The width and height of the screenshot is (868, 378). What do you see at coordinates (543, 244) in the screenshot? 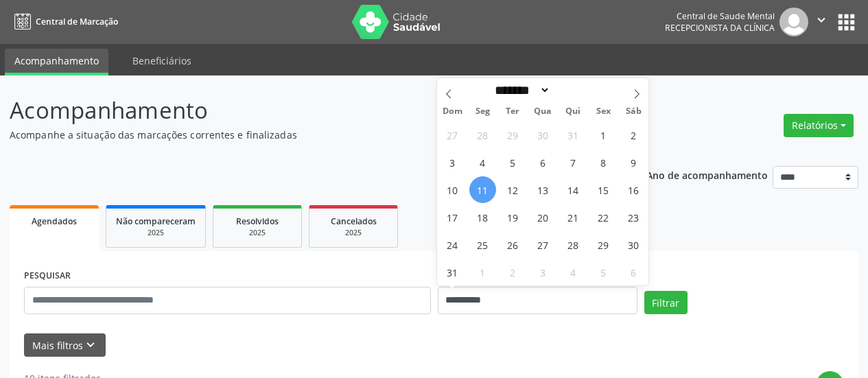
I see `span: Agosto 27, 2025` at bounding box center [543, 244].